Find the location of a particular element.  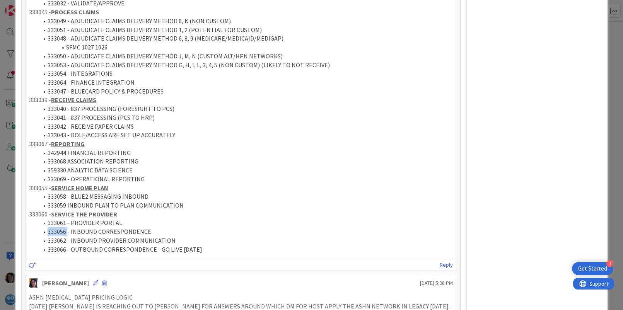

li: 333048 - ADJUDICATE CLAIMS DELIVERY METHOD 6, 8, 9 (MEDICARE/MEDICAID/MEDIGAP) is located at coordinates (245, 38).